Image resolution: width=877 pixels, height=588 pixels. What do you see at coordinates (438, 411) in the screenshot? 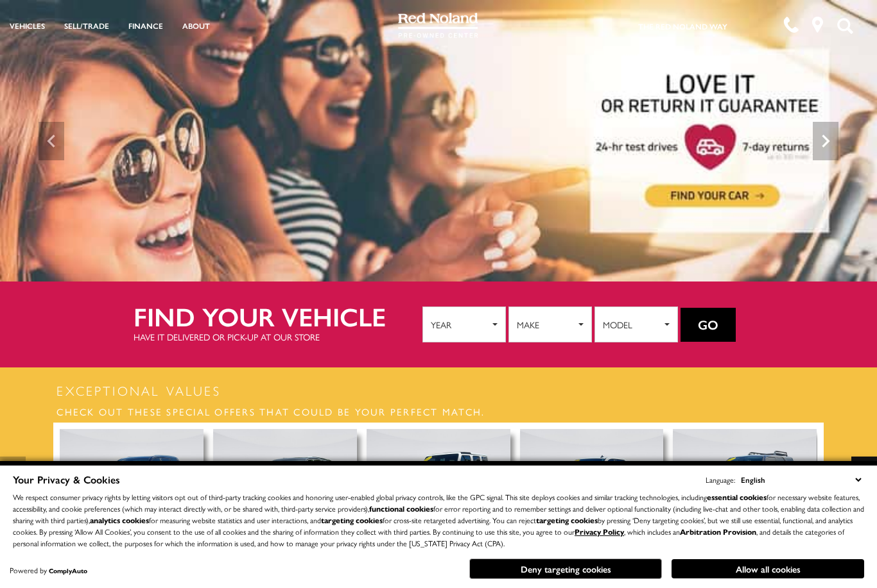
I see `h3: Check out these special offers that could be your perfect match.` at bounding box center [438, 411].